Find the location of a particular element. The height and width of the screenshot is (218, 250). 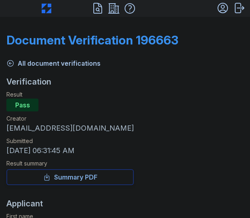

div: Submitted is located at coordinates (70, 141).